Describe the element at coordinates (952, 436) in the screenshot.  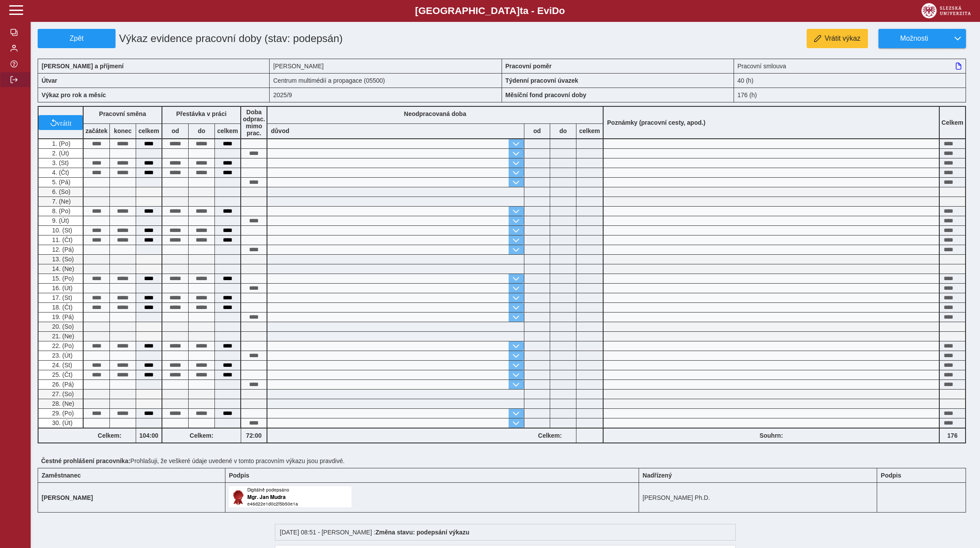
I see `b: 176` at that location.